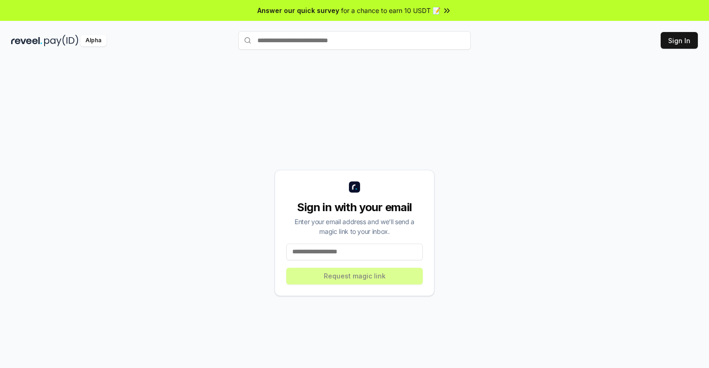 This screenshot has height=368, width=709. Describe the element at coordinates (61, 40) in the screenshot. I see `img: pay_id` at that location.